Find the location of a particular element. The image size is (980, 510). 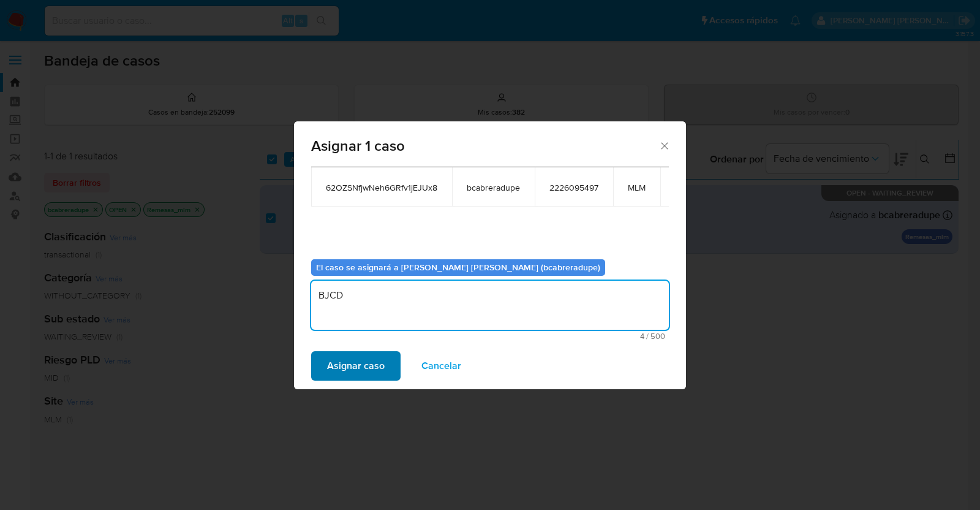

span: Cancelar is located at coordinates (441, 365).